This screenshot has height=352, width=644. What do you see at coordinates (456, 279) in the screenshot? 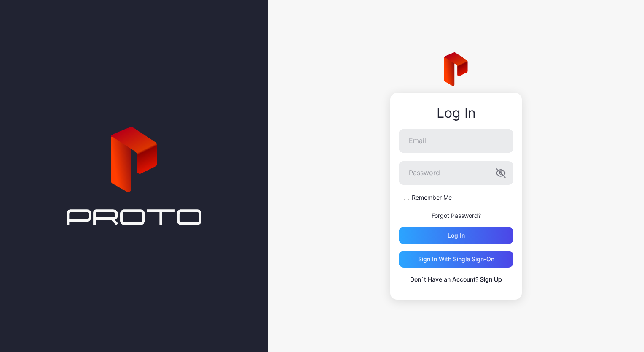
I see `p: Don`t Have an Account?` at bounding box center [456, 279].